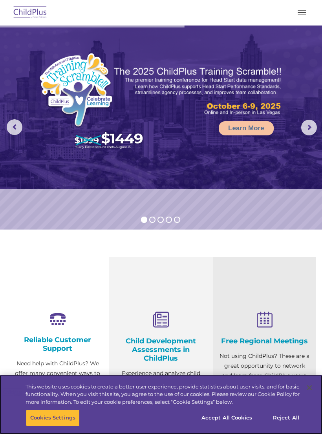 Image resolution: width=322 pixels, height=434 pixels. Describe the element at coordinates (161, 398) in the screenshot. I see `p: Experience and analyze child assessments and Head Start data management in one system with zero c...` at that location.